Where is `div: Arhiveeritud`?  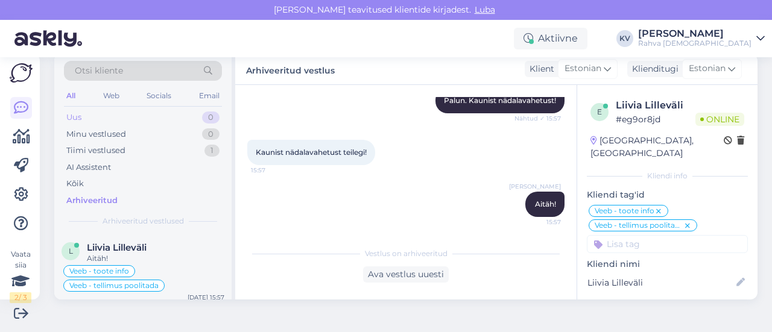 div: Arhiveeritud is located at coordinates (92, 201).